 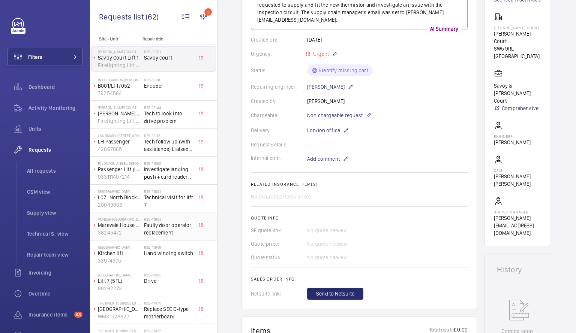 What do you see at coordinates (320, 54) in the screenshot?
I see `span: Urgent` at bounding box center [320, 54].